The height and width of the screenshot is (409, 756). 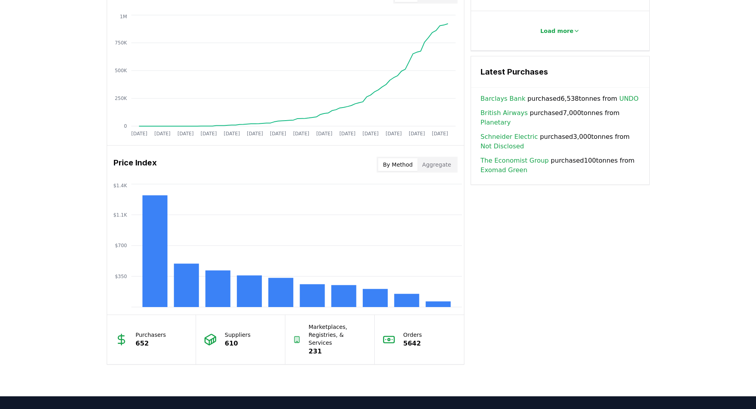 I want to click on p: Load more, so click(x=557, y=31).